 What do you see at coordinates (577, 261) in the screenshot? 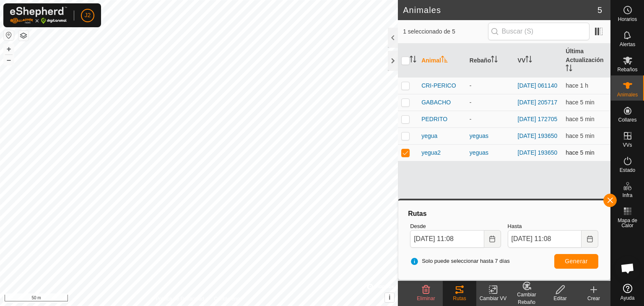
I see `span: Generar` at bounding box center [577, 261].